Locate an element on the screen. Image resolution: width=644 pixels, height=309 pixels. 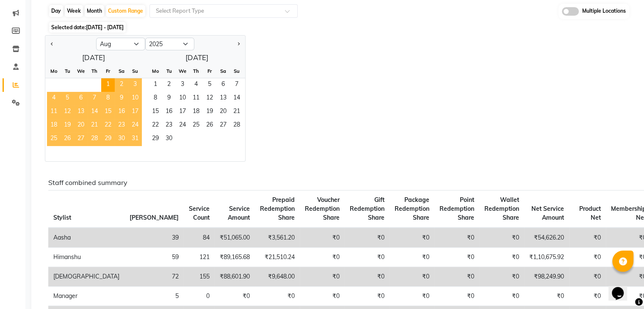
span: 1 is located at coordinates (155, 85).